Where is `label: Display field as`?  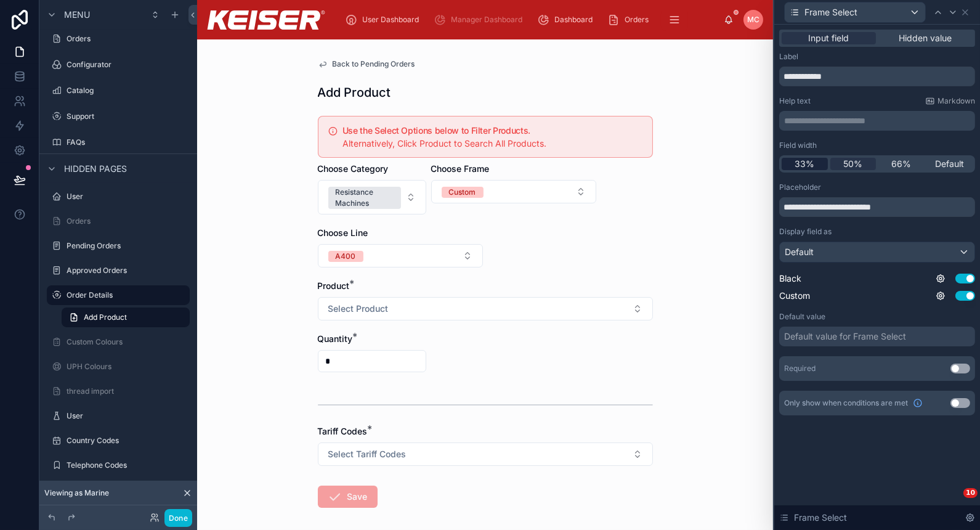
label: Display field as is located at coordinates (805, 232).